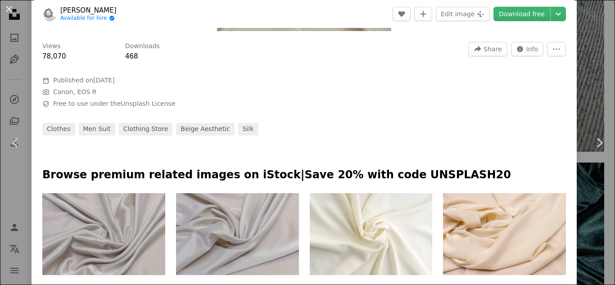 The height and width of the screenshot is (285, 615). I want to click on h3: Downloads, so click(142, 46).